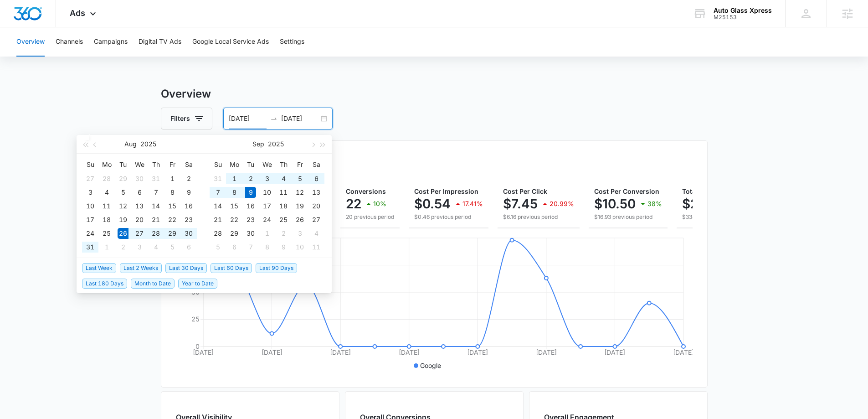 Image resolution: width=868 pixels, height=419 pixels. What do you see at coordinates (316, 206) in the screenshot?
I see `td: 2025-09-20` at bounding box center [316, 206].